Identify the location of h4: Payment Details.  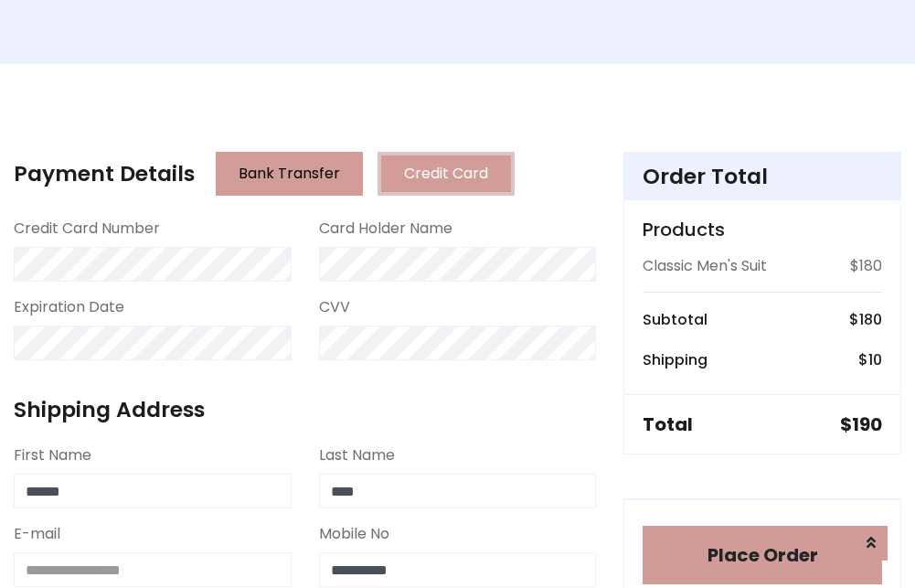
(104, 174).